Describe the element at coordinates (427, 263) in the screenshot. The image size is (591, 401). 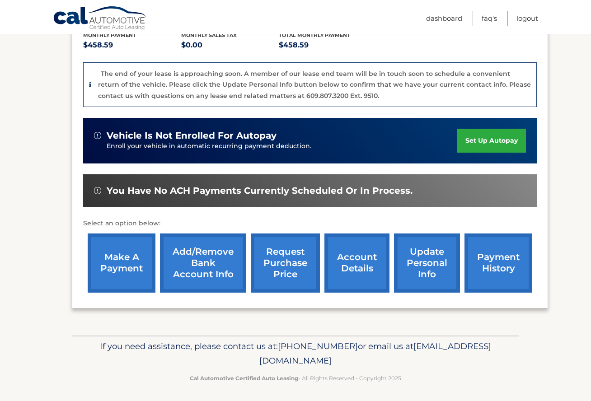
I see `a: update personal info` at that location.